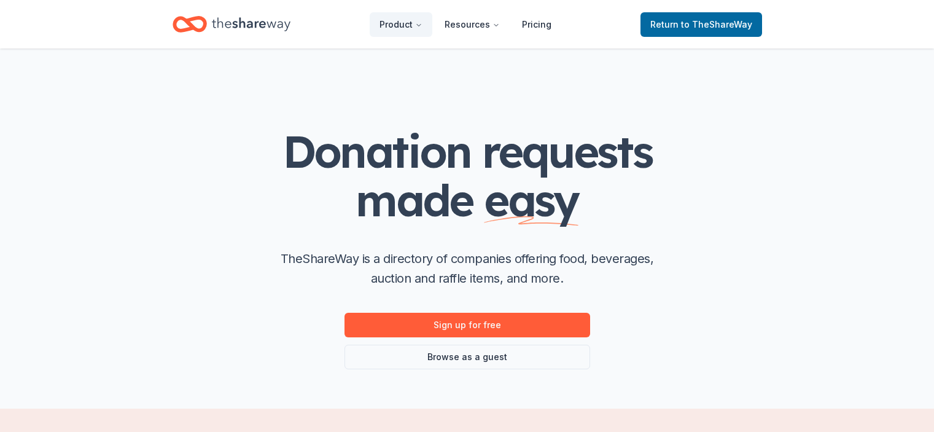 The height and width of the screenshot is (432, 934). Describe the element at coordinates (401, 25) in the screenshot. I see `button: Product` at that location.